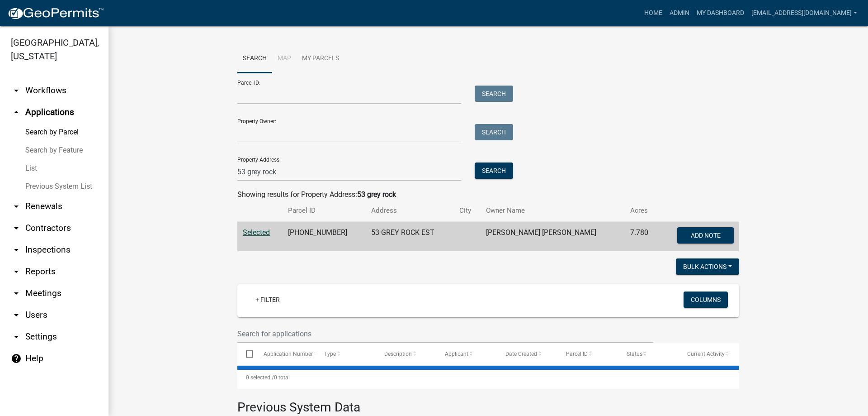 This screenshot has height=416, width=868. What do you see at coordinates (320, 59) in the screenshot?
I see `a: My Parcels` at bounding box center [320, 59].